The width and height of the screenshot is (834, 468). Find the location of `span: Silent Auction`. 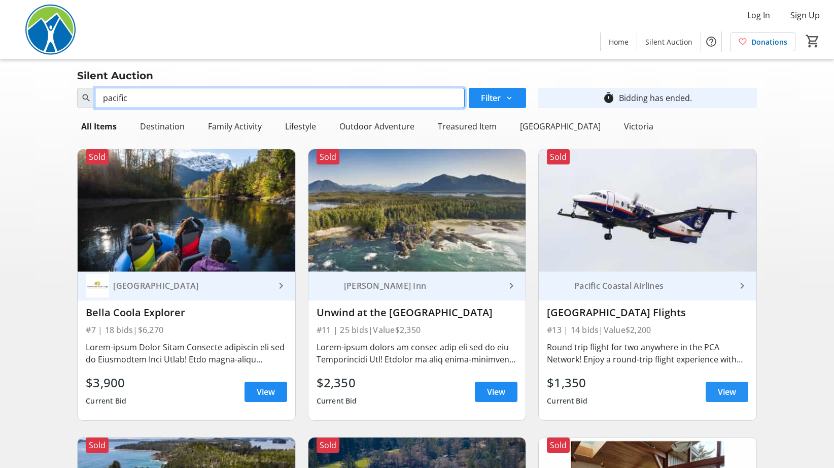

span: Silent Auction is located at coordinates (669, 42).